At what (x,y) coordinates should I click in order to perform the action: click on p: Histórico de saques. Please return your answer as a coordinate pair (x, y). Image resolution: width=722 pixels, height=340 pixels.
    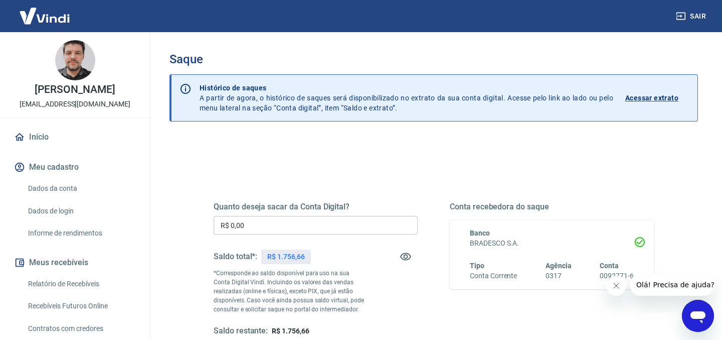
    Looking at the image, I should click on (406, 88).